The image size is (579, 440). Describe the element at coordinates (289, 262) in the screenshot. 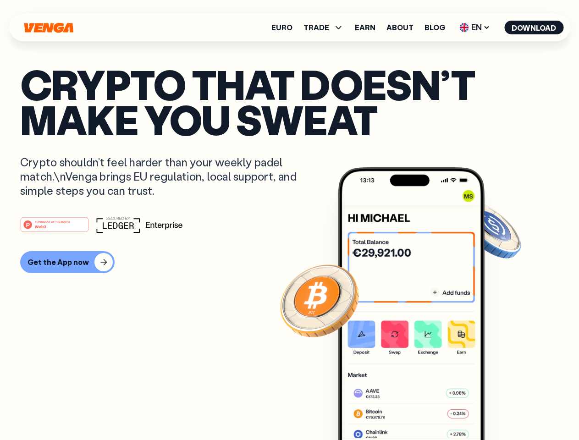

I see `a: Get the App now` at that location.